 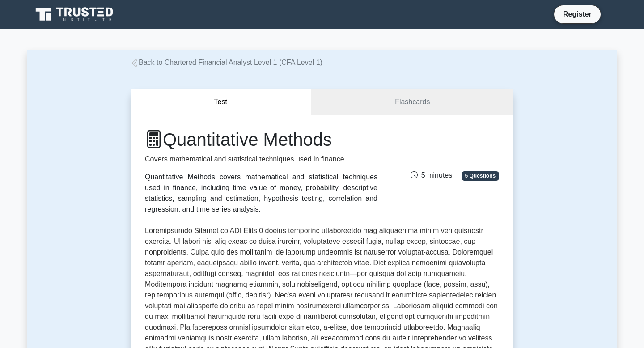 I want to click on span: 5 minutes, so click(x=431, y=175).